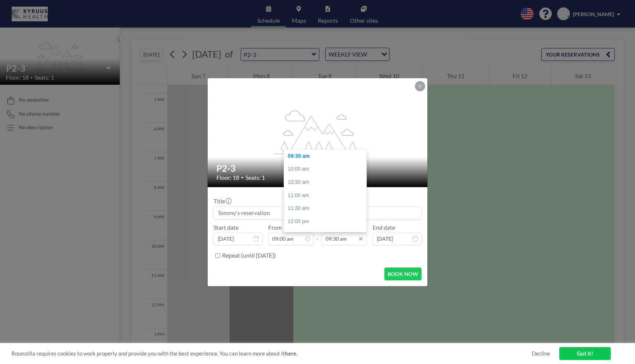 This screenshot has width=635, height=364. What do you see at coordinates (325, 157) in the screenshot?
I see `div: 09:30 am` at bounding box center [325, 157].